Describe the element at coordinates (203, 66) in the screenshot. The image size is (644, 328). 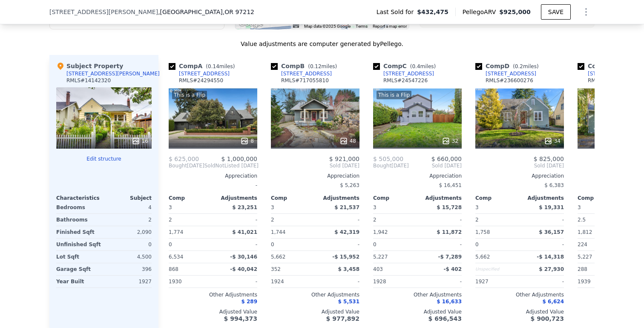
I see `div: Comp A` at that location.